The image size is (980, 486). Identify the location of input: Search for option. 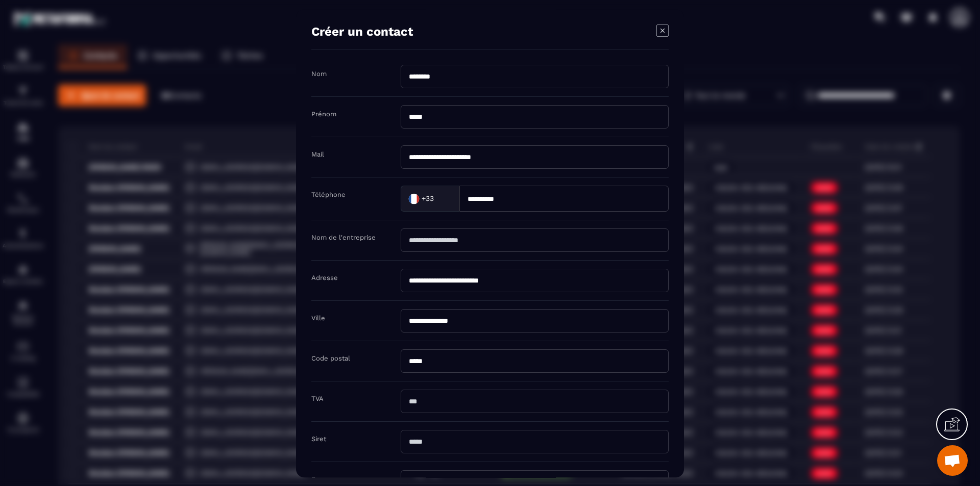
(442, 198).